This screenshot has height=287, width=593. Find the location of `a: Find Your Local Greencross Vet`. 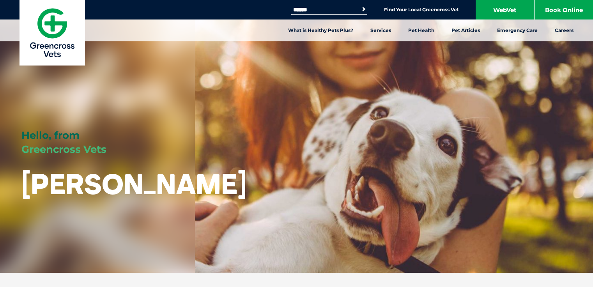

a: Find Your Local Greencross Vet is located at coordinates (421, 10).